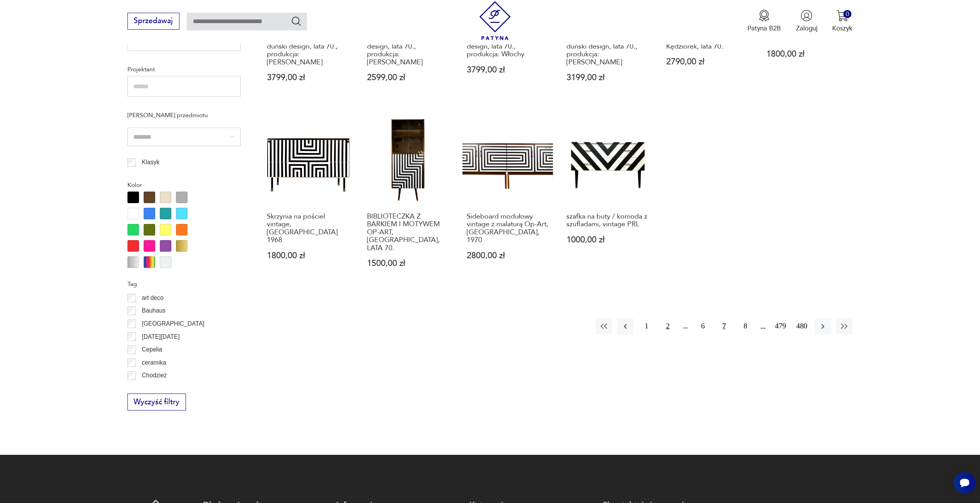 This screenshot has height=503, width=980. I want to click on img: Ikona medalu, so click(764, 16).